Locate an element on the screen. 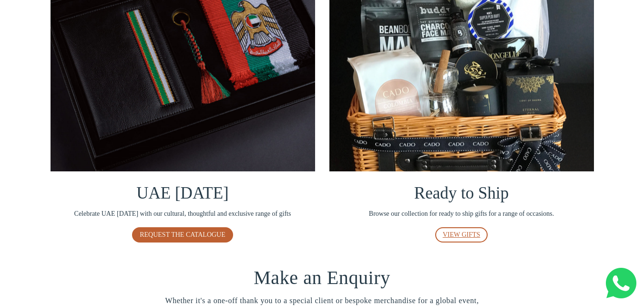 Image resolution: width=644 pixels, height=306 pixels. span: Last name is located at coordinates (287, 5).